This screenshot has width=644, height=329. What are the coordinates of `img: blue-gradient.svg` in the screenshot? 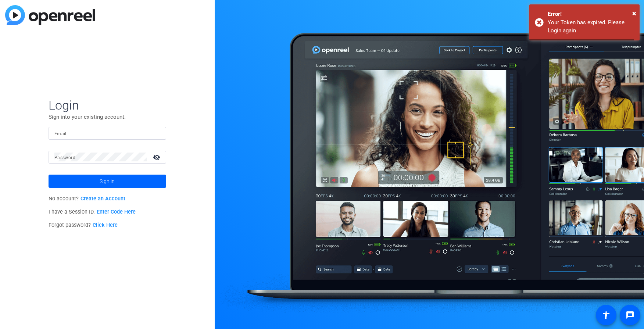 It's located at (50, 15).